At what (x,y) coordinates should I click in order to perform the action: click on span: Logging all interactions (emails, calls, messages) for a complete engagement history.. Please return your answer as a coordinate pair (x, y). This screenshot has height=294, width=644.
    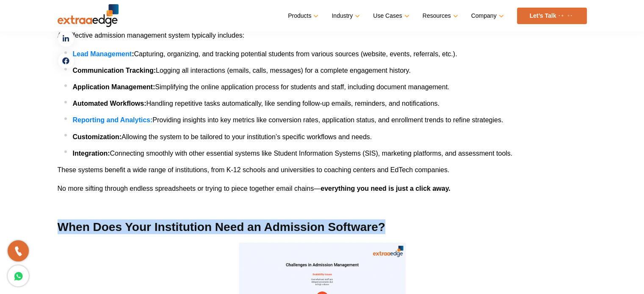
    Looking at the image, I should click on (283, 70).